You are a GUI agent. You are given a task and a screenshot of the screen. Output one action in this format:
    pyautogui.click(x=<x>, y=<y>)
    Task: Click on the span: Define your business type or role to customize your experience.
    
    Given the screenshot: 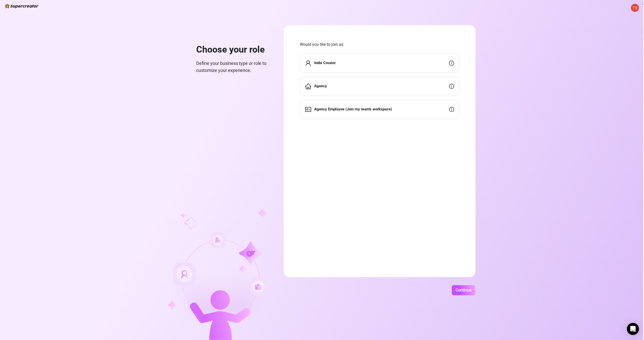 What is the action you would take?
    pyautogui.click(x=234, y=67)
    